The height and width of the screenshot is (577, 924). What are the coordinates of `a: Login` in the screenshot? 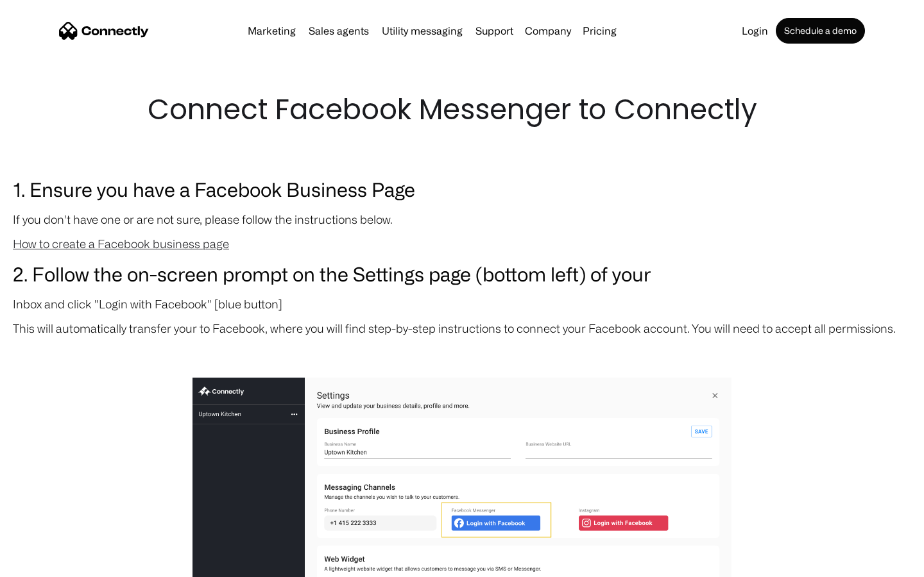 It's located at (755, 30).